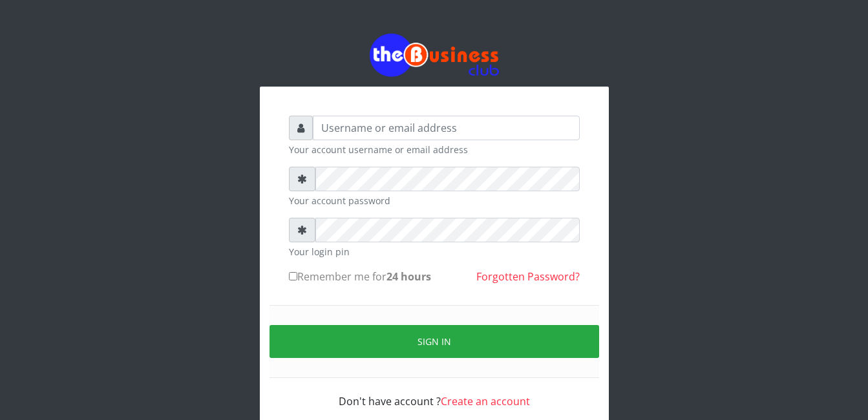 The height and width of the screenshot is (420, 868). What do you see at coordinates (528, 277) in the screenshot?
I see `a: Forgotten Password?` at bounding box center [528, 277].